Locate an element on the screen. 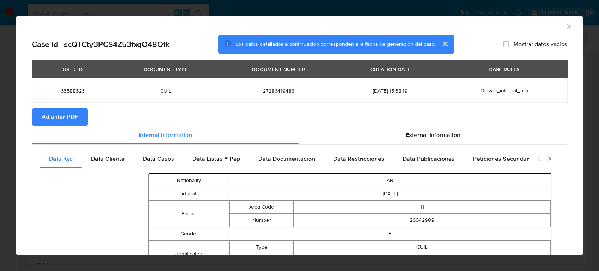 This screenshot has height=271, width=599. span: Internal information is located at coordinates (165, 135).